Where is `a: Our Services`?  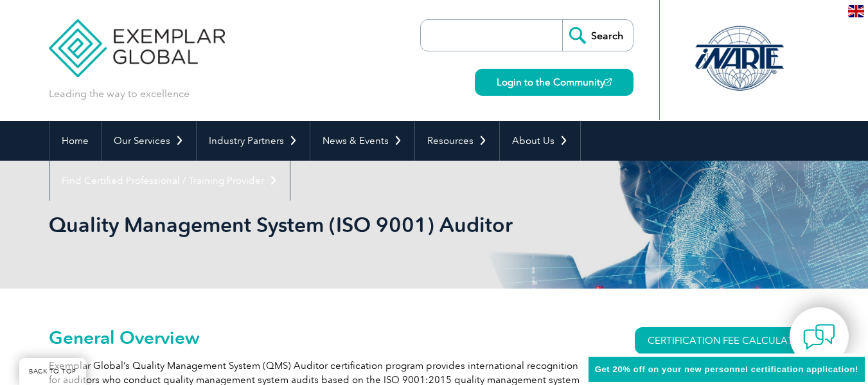
a: Our Services is located at coordinates (148, 141).